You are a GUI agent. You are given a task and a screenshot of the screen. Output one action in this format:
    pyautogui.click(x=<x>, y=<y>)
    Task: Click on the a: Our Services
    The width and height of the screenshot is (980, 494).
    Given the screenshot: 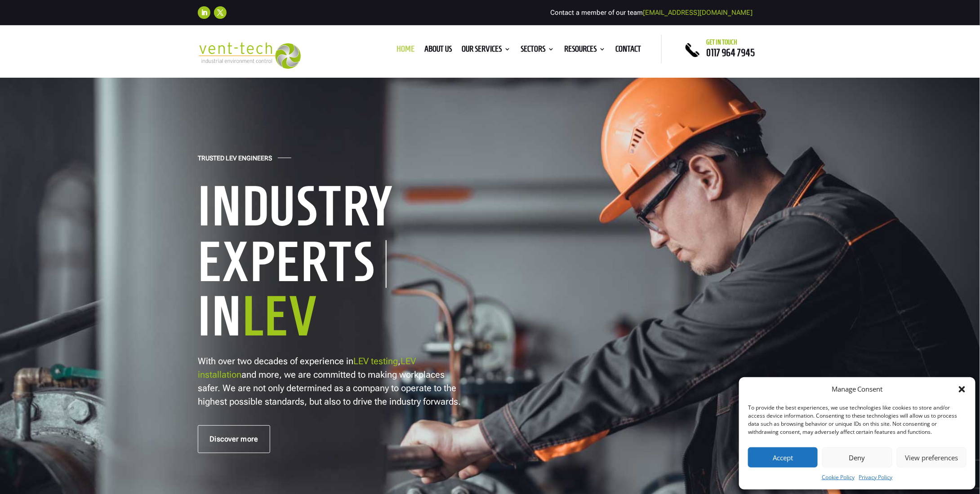 What is the action you would take?
    pyautogui.click(x=486, y=51)
    